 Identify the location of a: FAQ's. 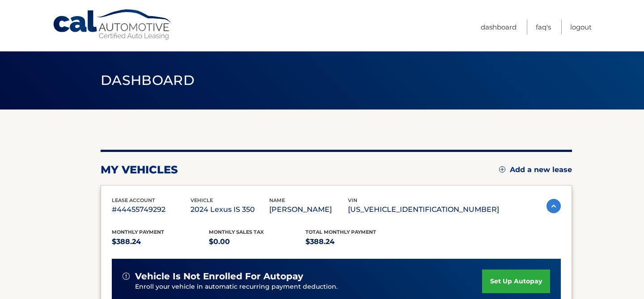
(543, 27).